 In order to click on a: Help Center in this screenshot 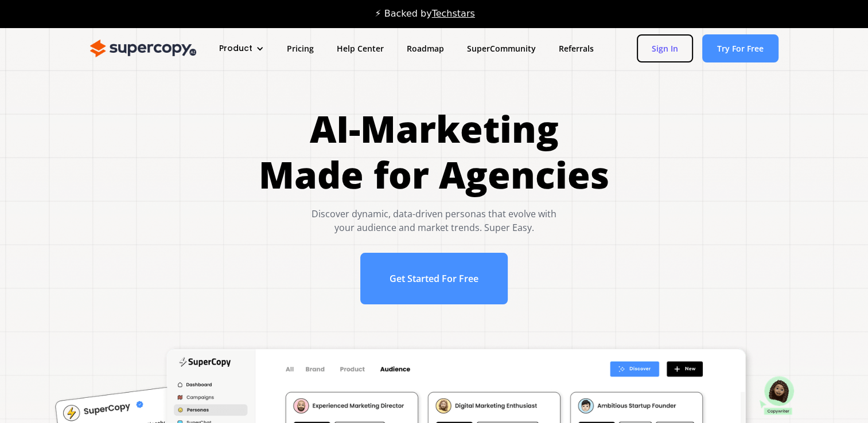, I will do `click(360, 48)`.